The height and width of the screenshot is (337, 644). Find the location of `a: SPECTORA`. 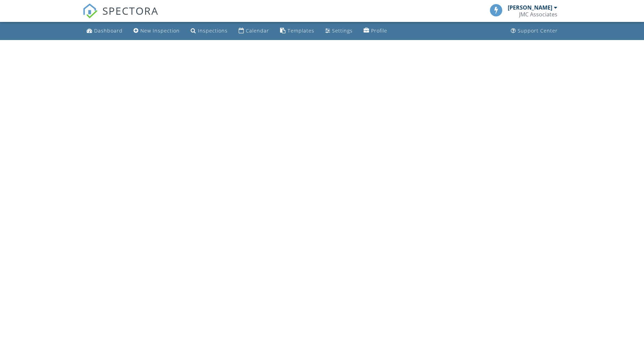

a: SPECTORA is located at coordinates (120, 17).